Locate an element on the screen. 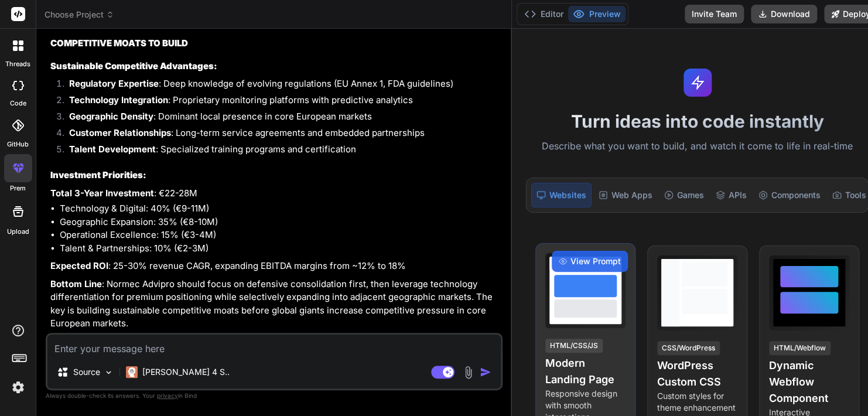  strong: COMPETITIVE MOATS TO BUILD is located at coordinates (119, 43).